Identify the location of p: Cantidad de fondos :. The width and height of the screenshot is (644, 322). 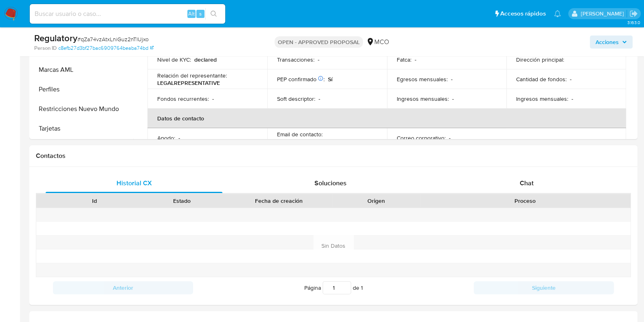
(541, 79).